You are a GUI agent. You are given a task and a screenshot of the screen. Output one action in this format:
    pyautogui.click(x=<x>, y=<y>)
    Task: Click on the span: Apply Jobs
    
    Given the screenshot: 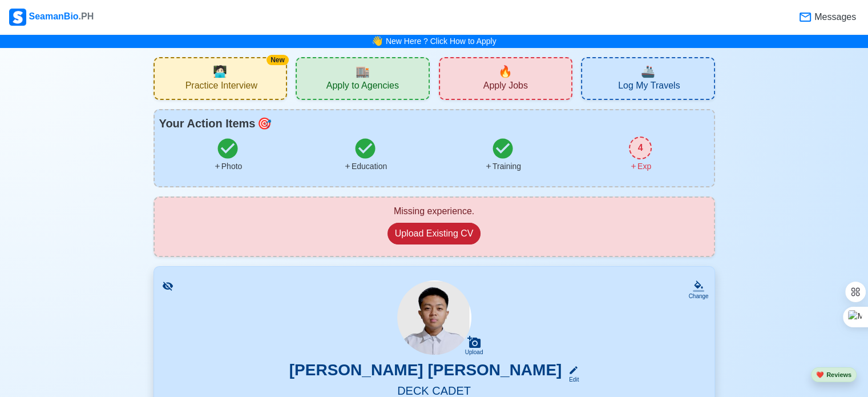 What is the action you would take?
    pyautogui.click(x=506, y=87)
    